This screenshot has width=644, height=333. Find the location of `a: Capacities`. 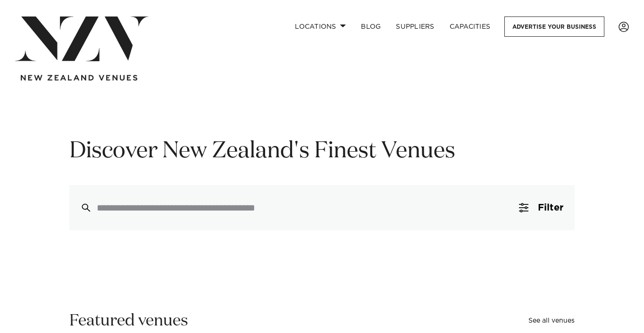

a: Capacities is located at coordinates (470, 26).